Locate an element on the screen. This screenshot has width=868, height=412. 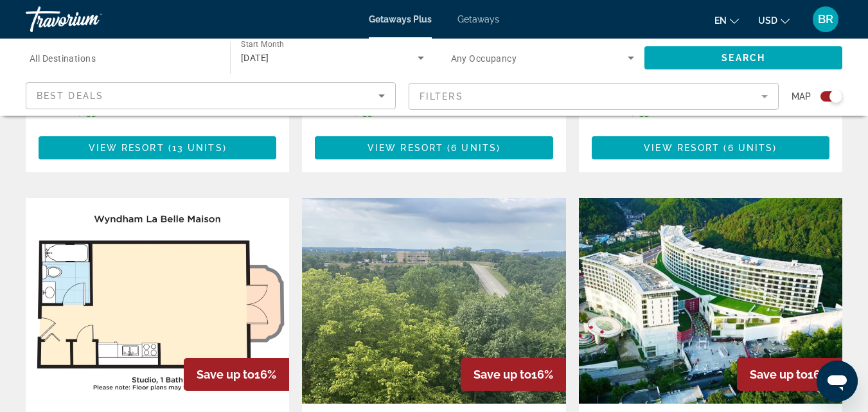
span: BR is located at coordinates (826, 19).